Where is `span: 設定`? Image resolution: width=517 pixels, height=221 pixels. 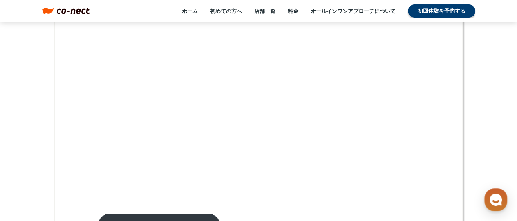 span: 設定 is located at coordinates (131, 169).